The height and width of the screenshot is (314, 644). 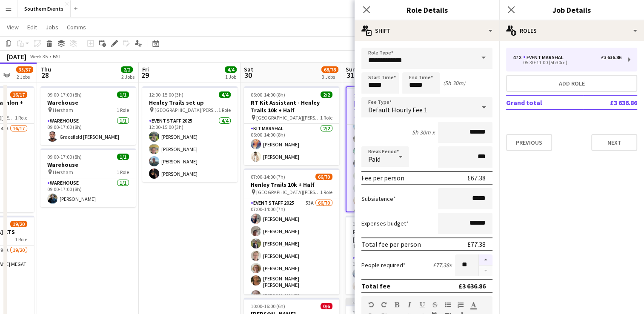 What do you see at coordinates (330, 77) in the screenshot?
I see `div: 3 Jobs` at bounding box center [330, 77].